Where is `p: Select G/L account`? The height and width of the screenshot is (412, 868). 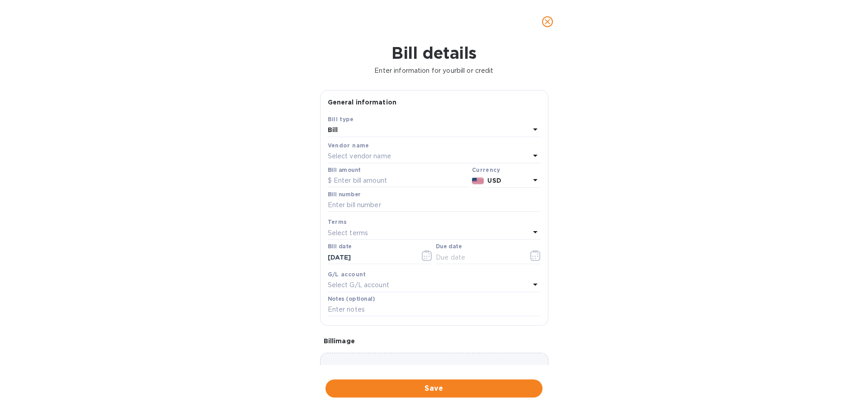 p: Select G/L account is located at coordinates (358, 285).